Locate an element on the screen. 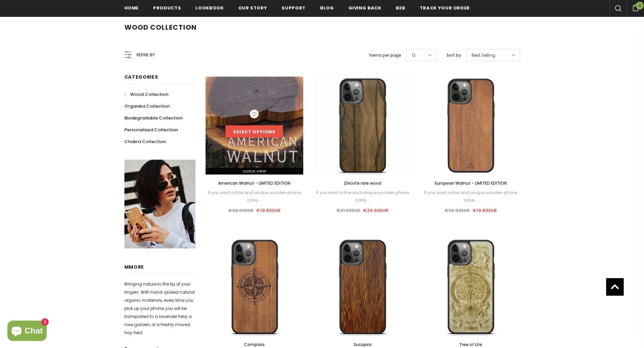  span: Our Story is located at coordinates (253, 8).